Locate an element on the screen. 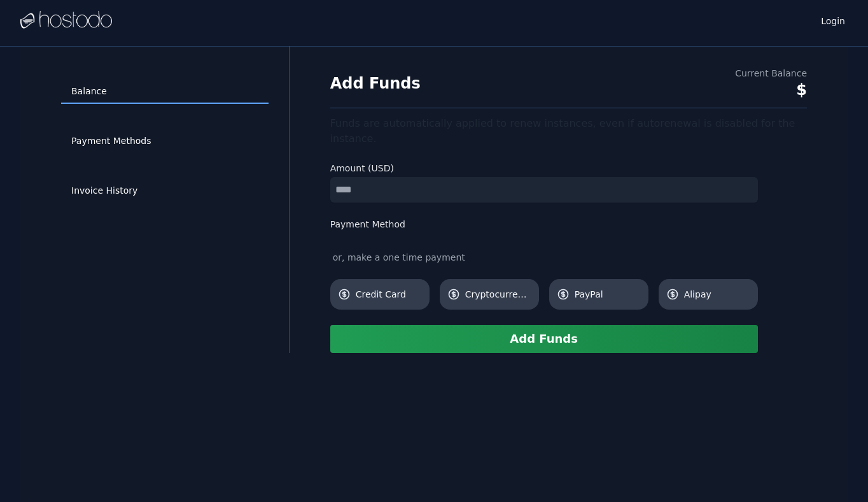 This screenshot has width=868, height=502. a: Login is located at coordinates (833, 19).